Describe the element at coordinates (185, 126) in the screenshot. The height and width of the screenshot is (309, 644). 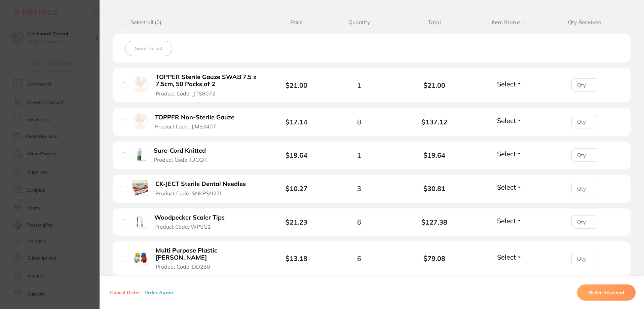
I see `span: Product Code: JJMS3407` at that location.